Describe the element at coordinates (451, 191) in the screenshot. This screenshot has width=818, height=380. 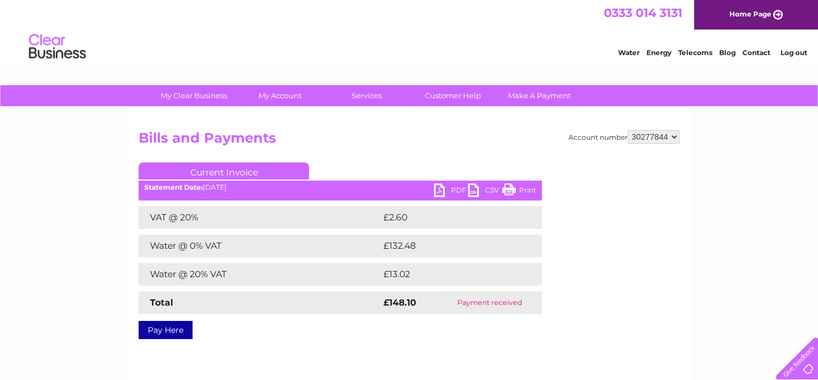
I see `a: PDF` at that location.